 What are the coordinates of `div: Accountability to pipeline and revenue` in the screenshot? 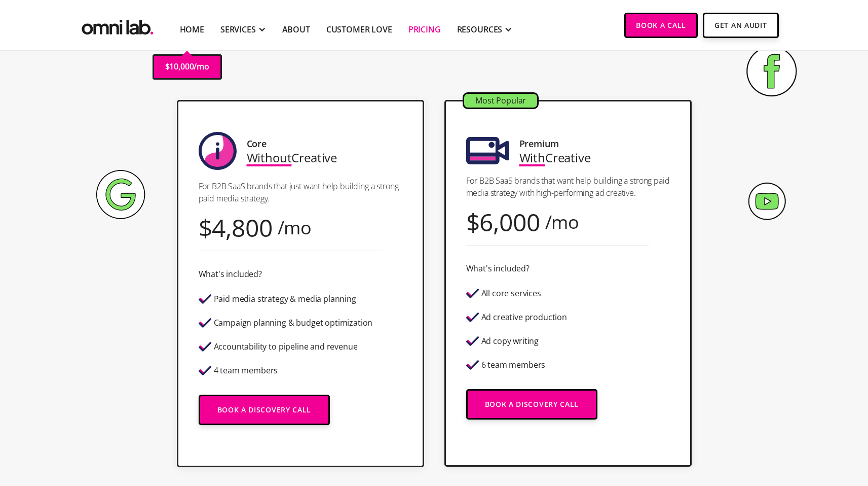 It's located at (286, 346).